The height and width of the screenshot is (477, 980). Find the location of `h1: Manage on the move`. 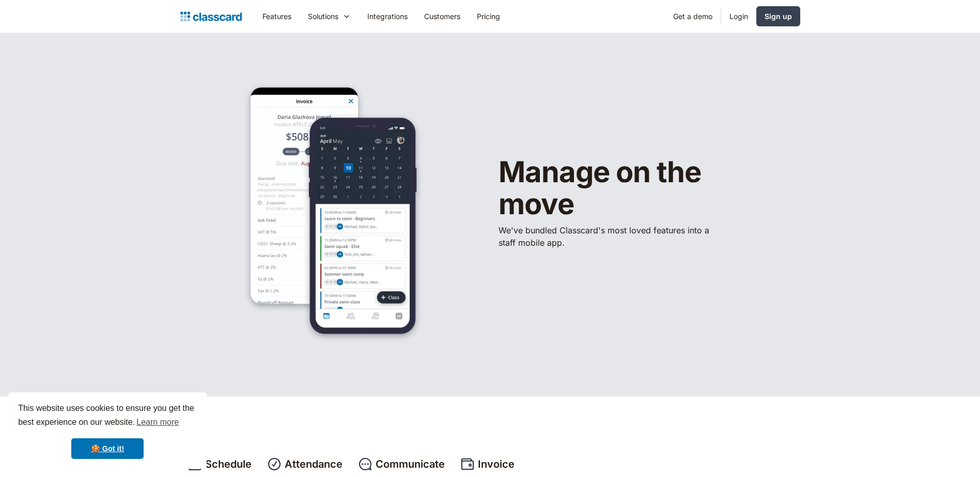

h1: Manage on the move is located at coordinates (633, 188).